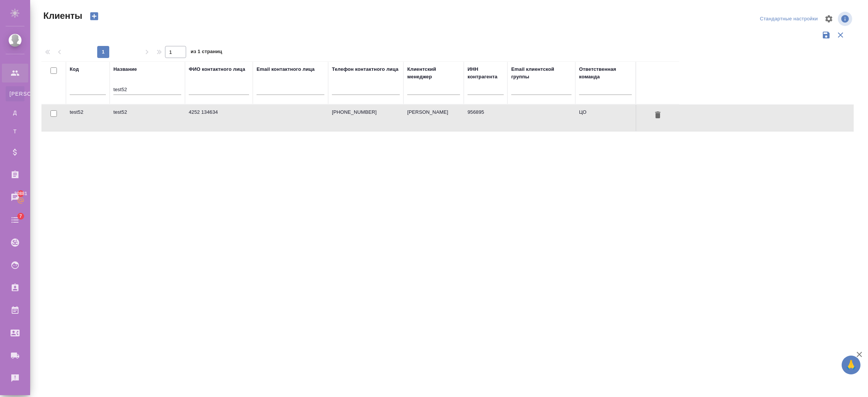 The width and height of the screenshot is (868, 397). What do you see at coordinates (15, 112) in the screenshot?
I see `span: Д` at bounding box center [15, 112].